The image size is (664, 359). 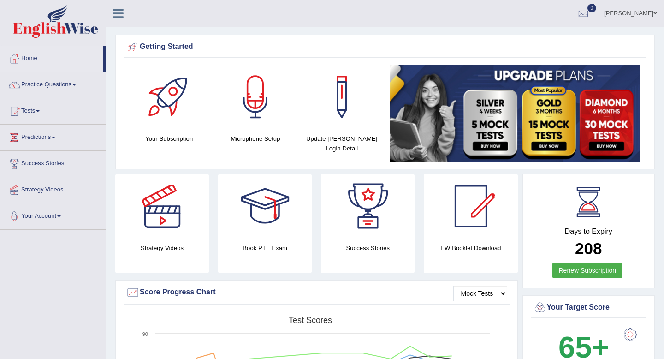 What do you see at coordinates (145, 334) in the screenshot?
I see `text: 90` at bounding box center [145, 334].